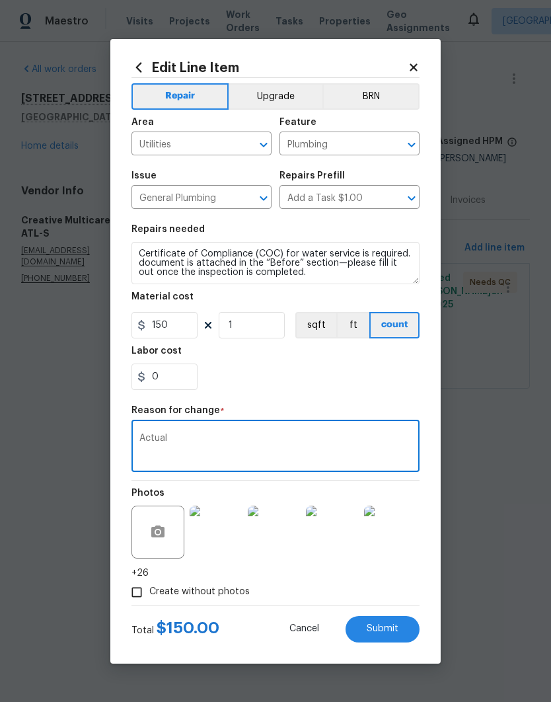 This screenshot has width=551, height=702. What do you see at coordinates (383, 629) in the screenshot?
I see `span: Submit` at bounding box center [383, 629].